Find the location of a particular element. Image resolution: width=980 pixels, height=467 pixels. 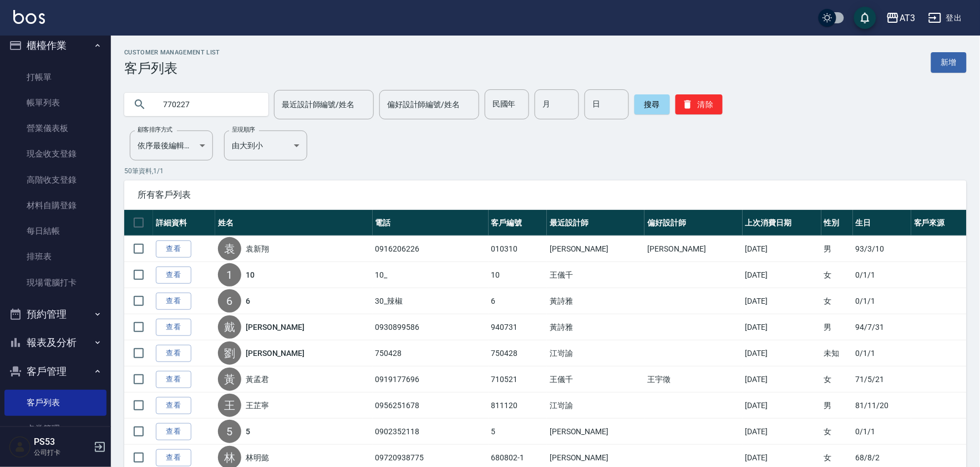

a: 袁新翔 is located at coordinates (258, 248).